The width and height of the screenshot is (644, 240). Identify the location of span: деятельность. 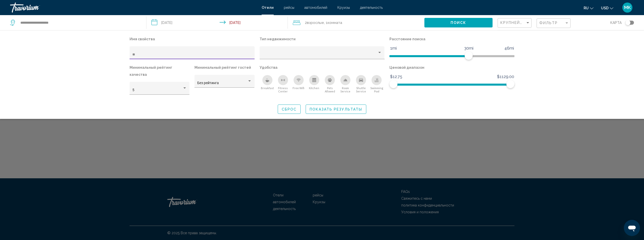
(371, 8).